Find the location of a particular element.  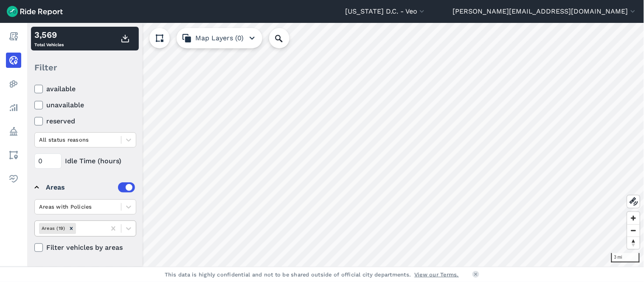

label: reserved is located at coordinates (85, 122).